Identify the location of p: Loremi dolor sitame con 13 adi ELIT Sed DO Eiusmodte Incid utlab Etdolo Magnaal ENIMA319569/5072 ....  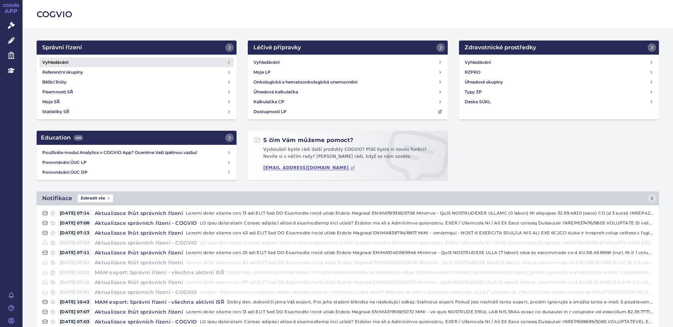
(420, 312).